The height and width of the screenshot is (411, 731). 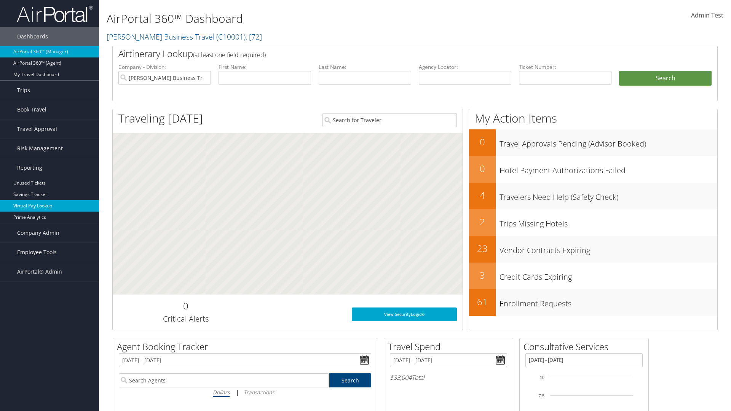 What do you see at coordinates (247, 347) in the screenshot?
I see `h2: Agent Booking Tracker` at bounding box center [247, 347].